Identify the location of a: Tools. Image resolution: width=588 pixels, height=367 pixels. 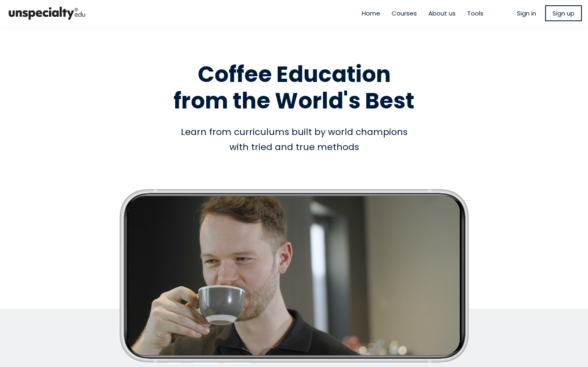
(475, 13).